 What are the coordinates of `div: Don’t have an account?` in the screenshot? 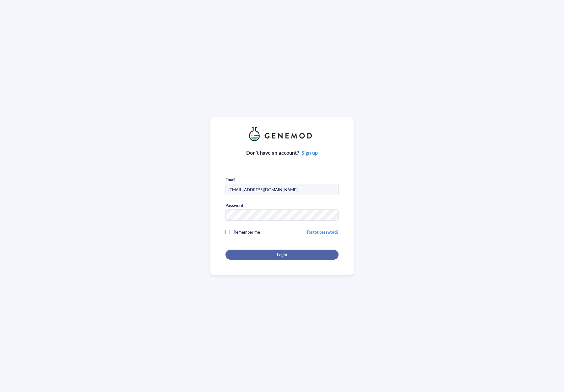 It's located at (282, 153).